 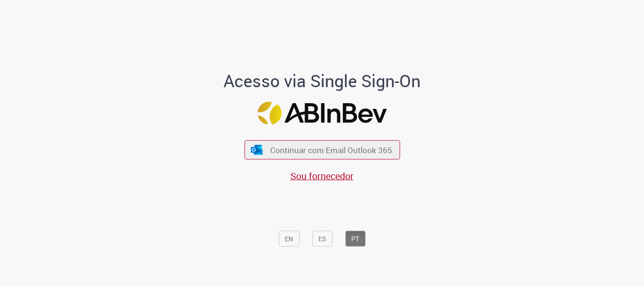 What do you see at coordinates (322, 238) in the screenshot?
I see `button: ES` at bounding box center [322, 238].